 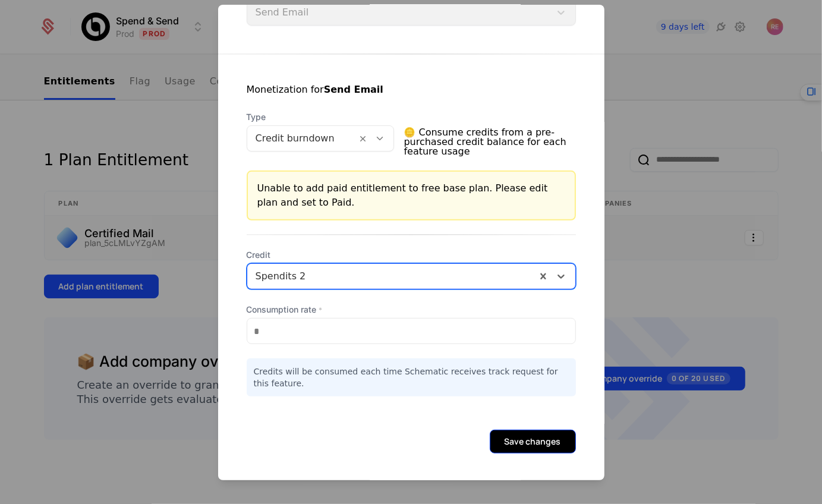 What do you see at coordinates (532, 442) in the screenshot?
I see `button: Save changes` at bounding box center [532, 442].